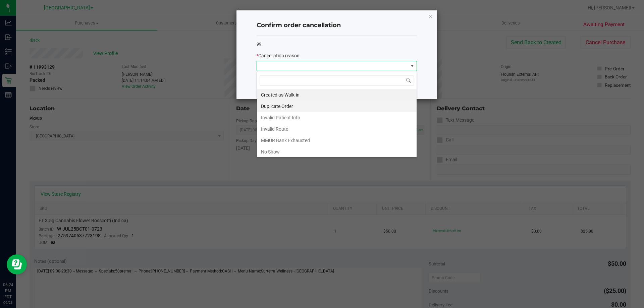 This screenshot has width=644, height=308. Describe the element at coordinates (259, 44) in the screenshot. I see `span: 99` at that location.